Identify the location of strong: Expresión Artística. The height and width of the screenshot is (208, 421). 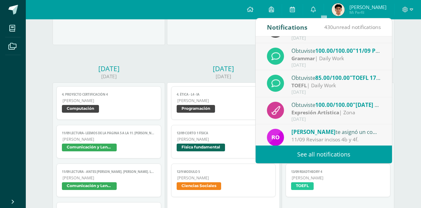
(315, 113).